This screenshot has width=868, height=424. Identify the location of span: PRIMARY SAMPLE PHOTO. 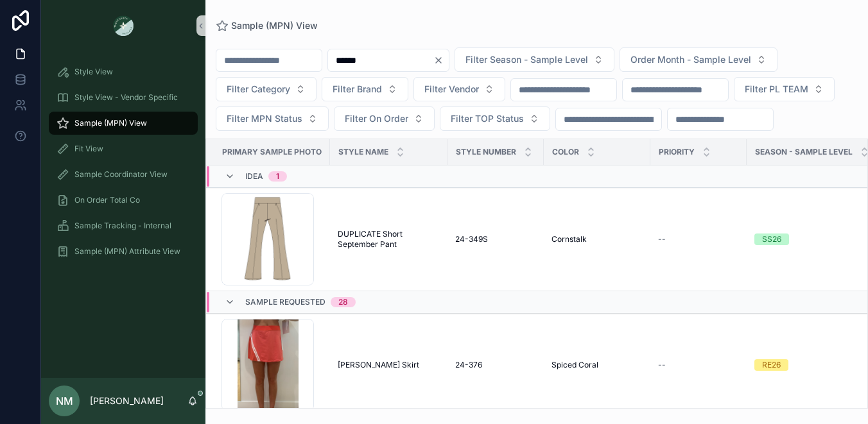
(271, 152).